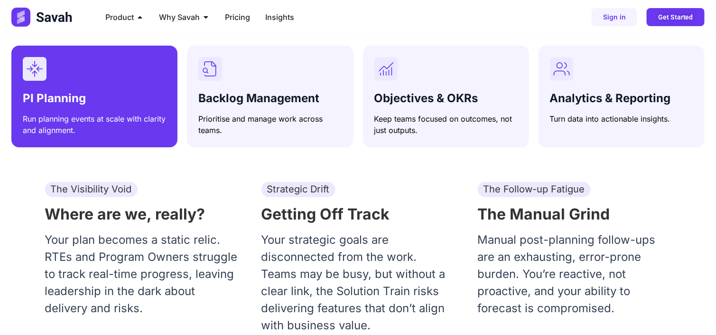 The width and height of the screenshot is (716, 335). What do you see at coordinates (676, 17) in the screenshot?
I see `a: Get Started` at bounding box center [676, 17].